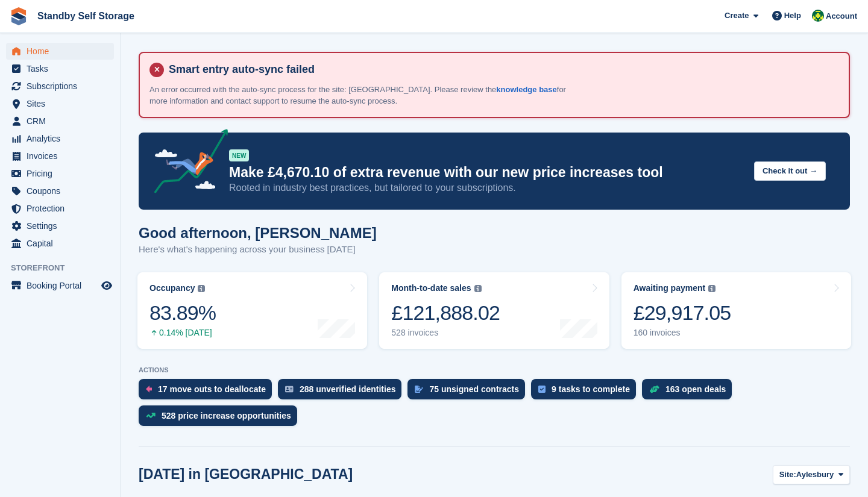 The height and width of the screenshot is (497, 868). I want to click on span: Create, so click(736, 16).